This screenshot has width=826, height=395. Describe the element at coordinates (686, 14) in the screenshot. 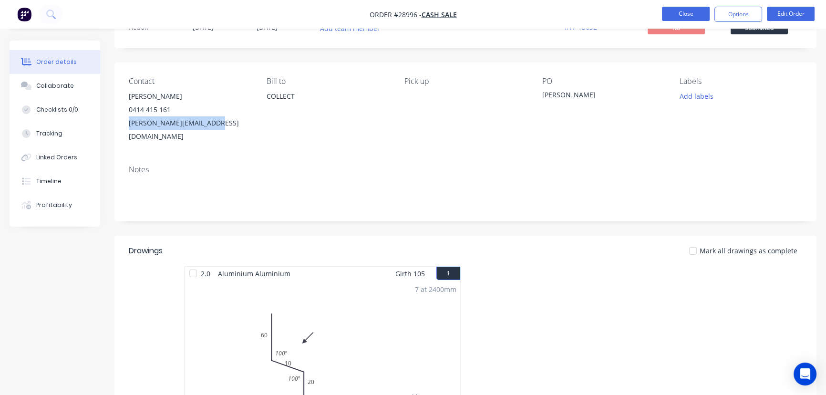

I see `button: Close` at that location.